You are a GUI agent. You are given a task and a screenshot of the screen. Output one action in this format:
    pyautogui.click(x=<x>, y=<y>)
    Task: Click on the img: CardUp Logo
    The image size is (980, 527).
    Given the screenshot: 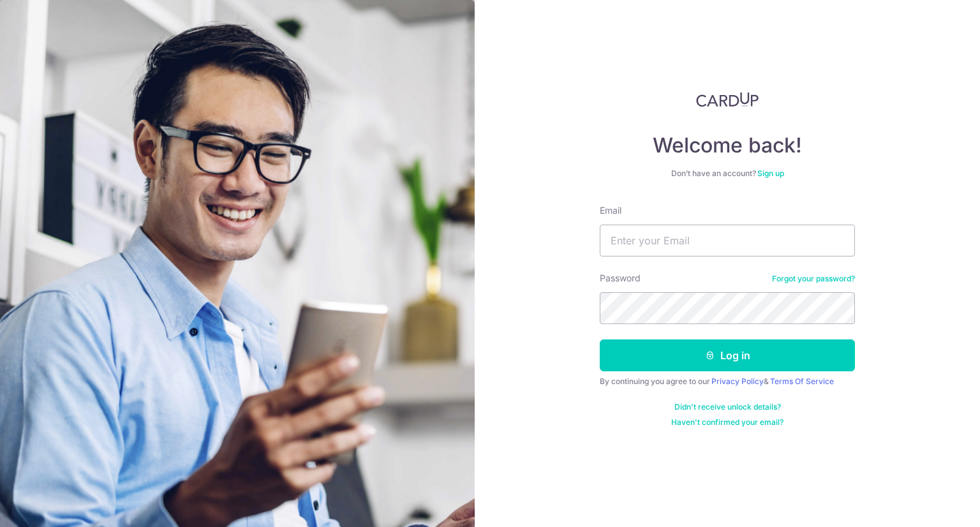 What is the action you would take?
    pyautogui.click(x=727, y=99)
    